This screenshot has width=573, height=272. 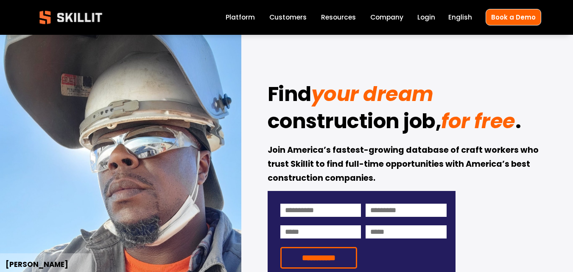 What do you see at coordinates (404, 165) in the screenshot?
I see `strong: Join America’s fastest-growing database of craft workers who trust Skillit to find full-time oppo...` at bounding box center [404, 165].